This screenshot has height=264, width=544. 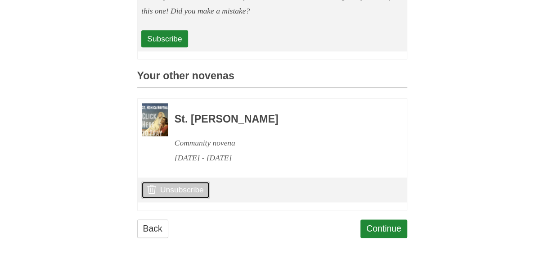 What do you see at coordinates (164, 39) in the screenshot?
I see `a: Subscribe` at bounding box center [164, 39].